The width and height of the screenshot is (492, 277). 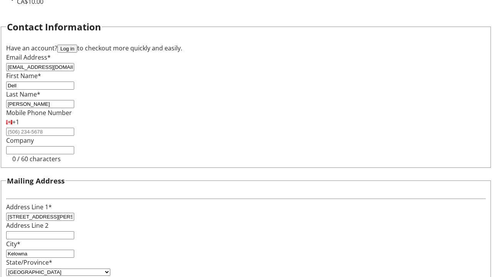 What do you see at coordinates (39, 113) in the screenshot?
I see `label: Mobile Phone Number` at bounding box center [39, 113].